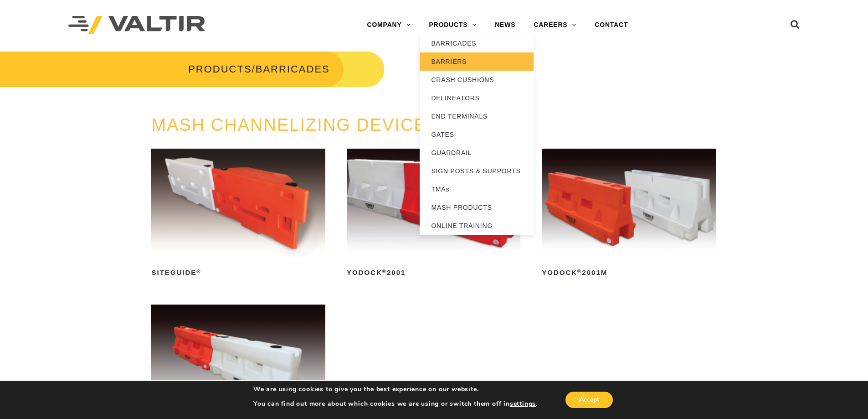 Image resolution: width=868 pixels, height=419 pixels. I want to click on a: GUARDRAIL, so click(477, 153).